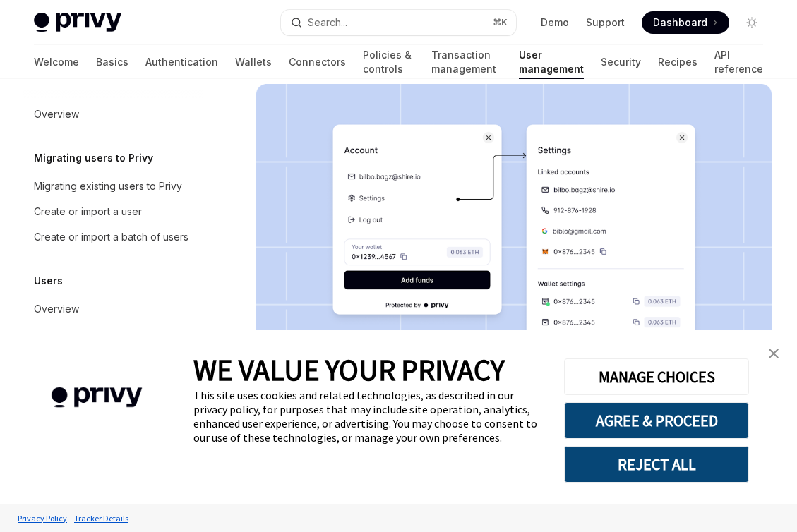 This screenshot has height=532, width=797. I want to click on img: light logo, so click(78, 23).